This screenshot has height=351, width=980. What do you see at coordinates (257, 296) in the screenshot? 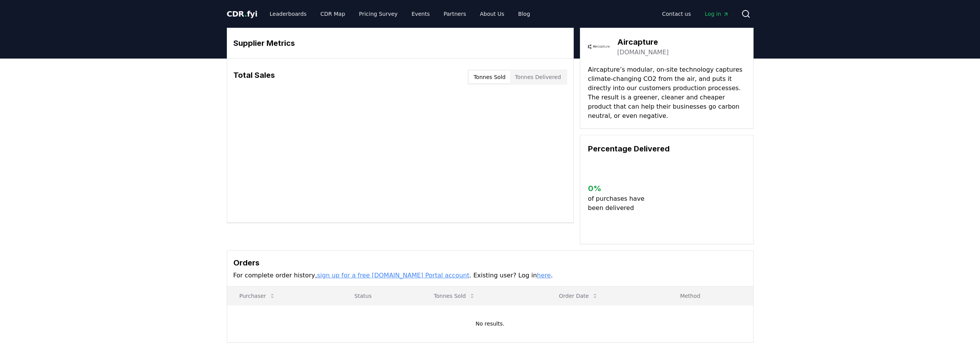
I see `button: Purchaser` at bounding box center [257, 296].